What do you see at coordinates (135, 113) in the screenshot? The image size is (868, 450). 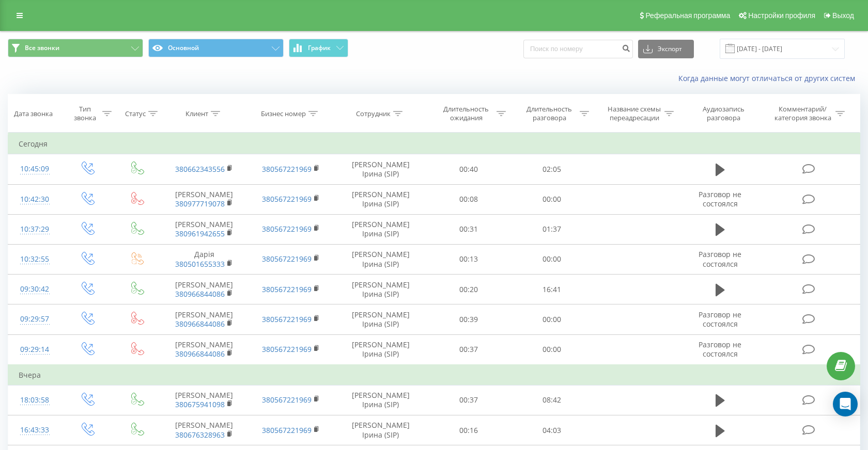 I see `div: Статус` at bounding box center [135, 113].